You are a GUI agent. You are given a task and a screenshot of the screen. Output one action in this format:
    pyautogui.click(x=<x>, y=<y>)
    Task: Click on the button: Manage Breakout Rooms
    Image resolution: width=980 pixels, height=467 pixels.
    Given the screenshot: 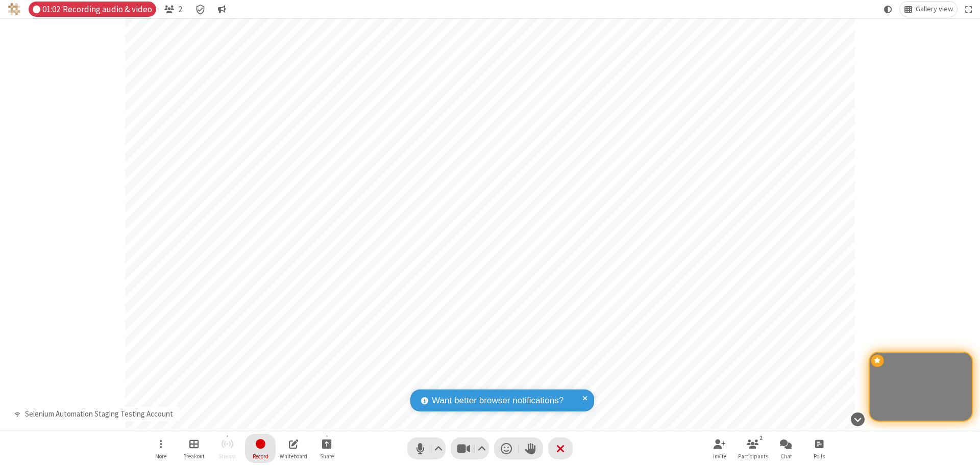 What is the action you would take?
    pyautogui.click(x=194, y=449)
    